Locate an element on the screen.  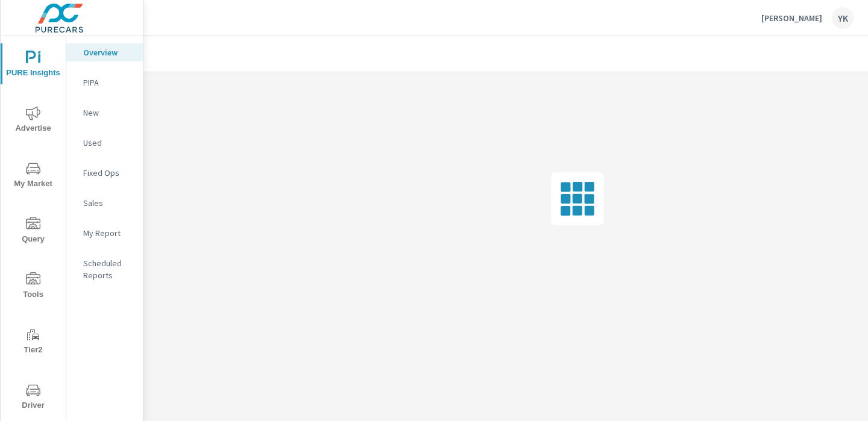
p: New is located at coordinates (108, 112).